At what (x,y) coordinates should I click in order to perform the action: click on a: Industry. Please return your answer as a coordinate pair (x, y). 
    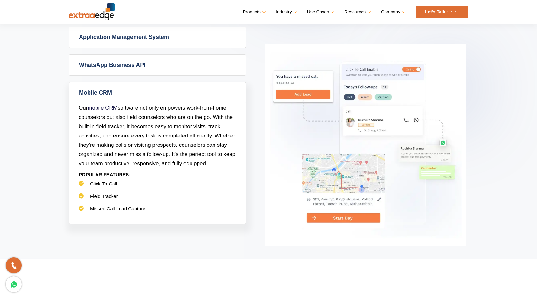
    Looking at the image, I should click on (286, 12).